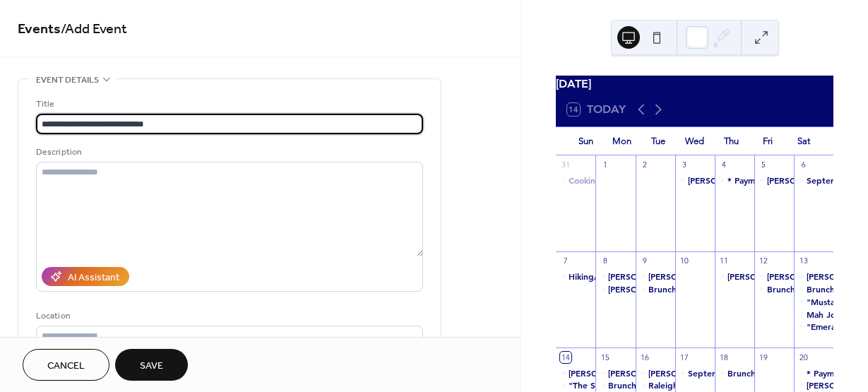 This screenshot has height=392, width=868. What do you see at coordinates (565, 261) in the screenshot?
I see `div: 7` at bounding box center [565, 261].